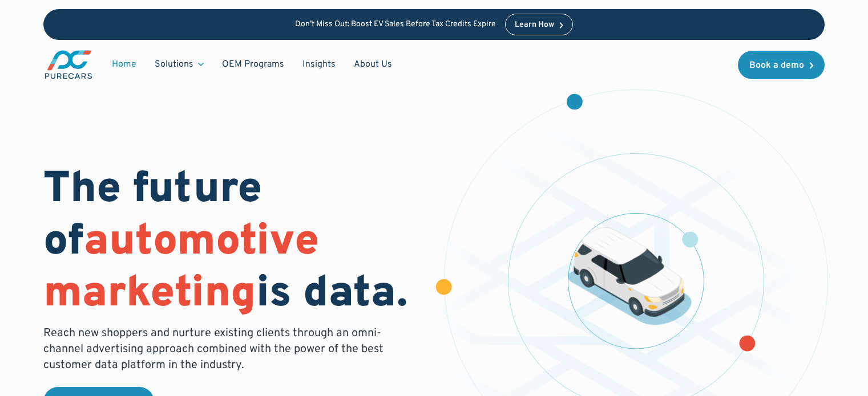 The width and height of the screenshot is (868, 396). What do you see at coordinates (253, 64) in the screenshot?
I see `a: OEM Programs` at bounding box center [253, 64].